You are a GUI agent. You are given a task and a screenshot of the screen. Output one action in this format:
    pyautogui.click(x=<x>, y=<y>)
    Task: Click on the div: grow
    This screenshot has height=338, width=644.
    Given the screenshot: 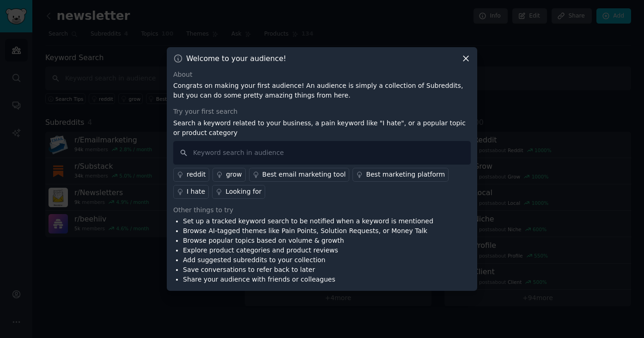 What is the action you would take?
    pyautogui.click(x=234, y=174)
    